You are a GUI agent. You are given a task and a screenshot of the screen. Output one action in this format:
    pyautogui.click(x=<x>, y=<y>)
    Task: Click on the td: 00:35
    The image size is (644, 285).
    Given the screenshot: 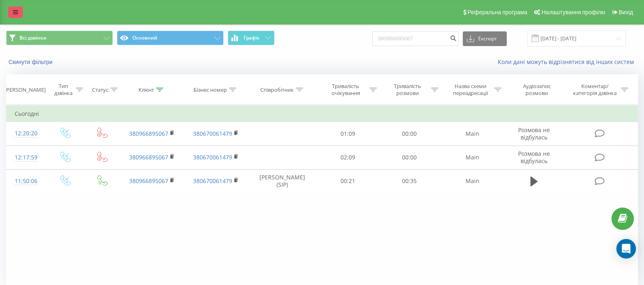 What is the action you would take?
    pyautogui.click(x=409, y=181)
    